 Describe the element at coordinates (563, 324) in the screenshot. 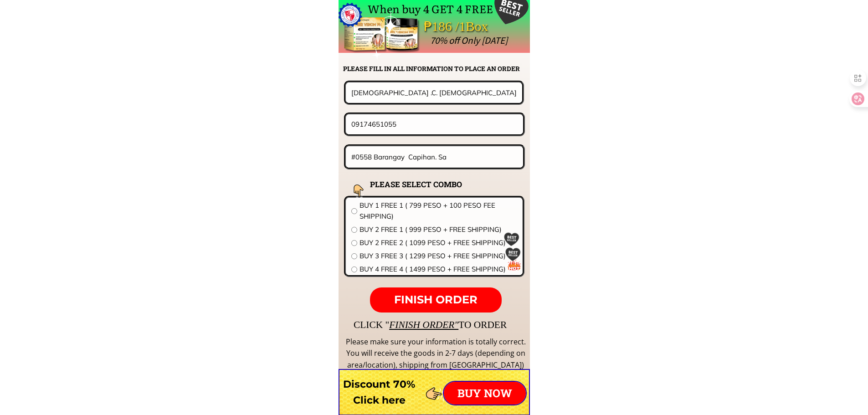

I see `div: CLICK " TO ORDER` at that location.